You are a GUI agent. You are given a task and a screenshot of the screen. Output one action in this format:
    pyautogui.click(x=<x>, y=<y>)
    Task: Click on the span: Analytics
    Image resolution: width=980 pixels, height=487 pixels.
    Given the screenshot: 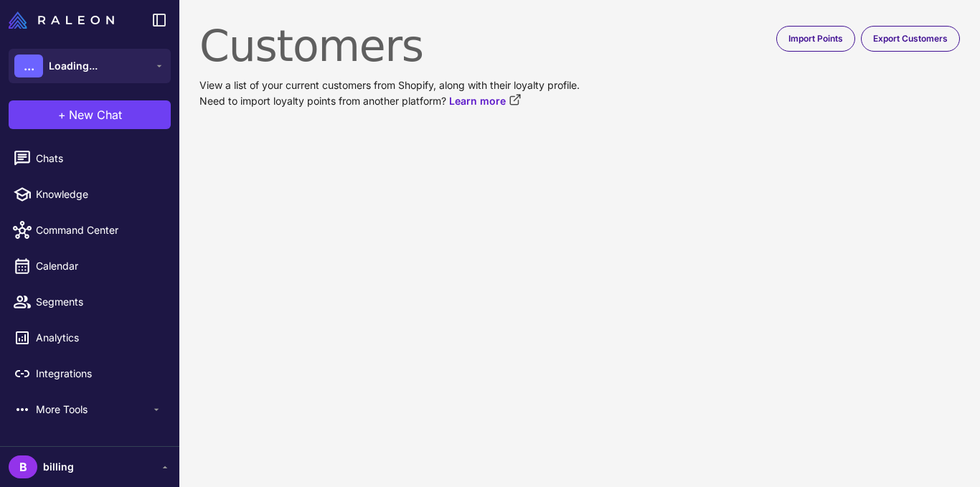 What is the action you would take?
    pyautogui.click(x=99, y=338)
    